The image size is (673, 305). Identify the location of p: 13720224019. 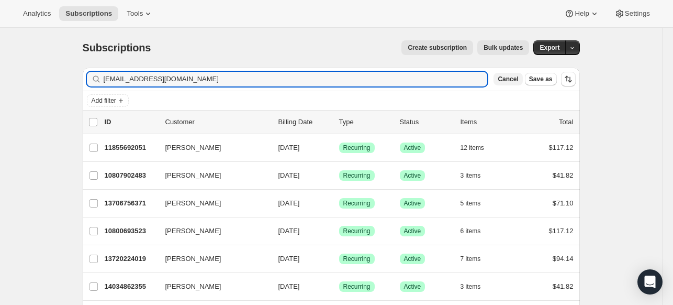
(131, 259).